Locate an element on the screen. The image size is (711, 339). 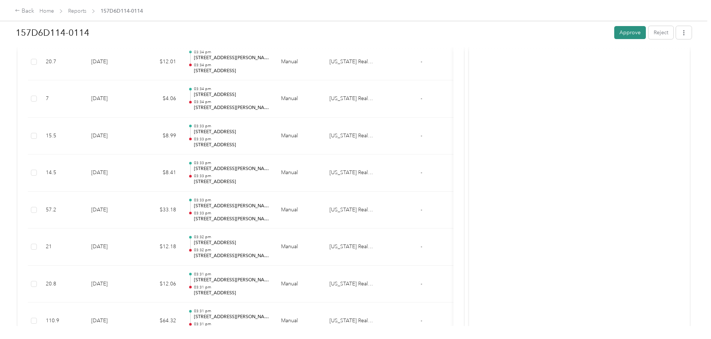
td: $8.41 is located at coordinates (160, 173).